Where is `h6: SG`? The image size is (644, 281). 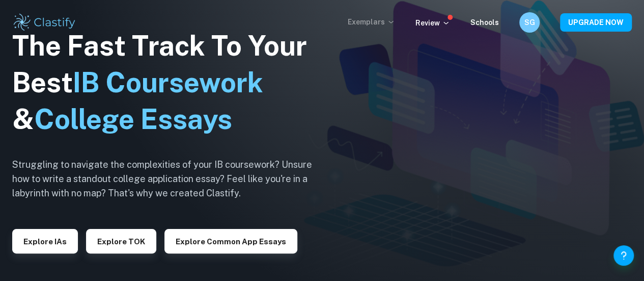 h6: SG is located at coordinates (529, 22).